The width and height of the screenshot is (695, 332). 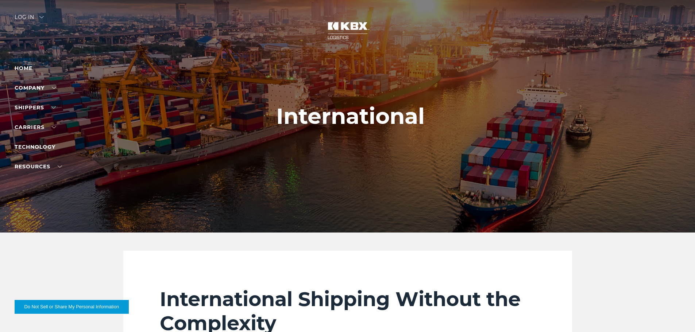 What do you see at coordinates (35, 88) in the screenshot?
I see `a: Company` at bounding box center [35, 88].